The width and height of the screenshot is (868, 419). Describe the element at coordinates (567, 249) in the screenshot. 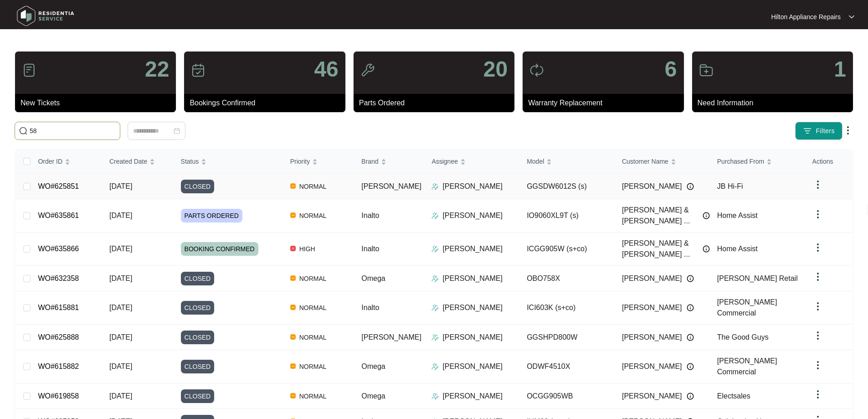

I see `td: ICGG905W (s+co)` at that location.